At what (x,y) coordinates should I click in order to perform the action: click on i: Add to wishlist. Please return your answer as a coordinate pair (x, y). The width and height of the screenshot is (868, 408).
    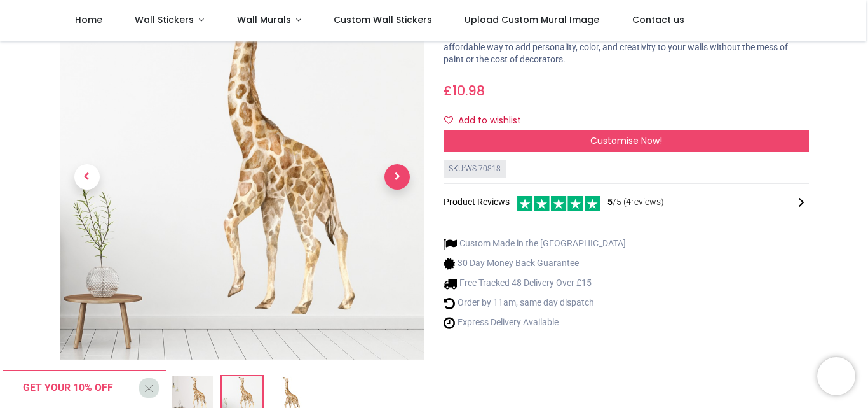
    Looking at the image, I should click on (449, 120).